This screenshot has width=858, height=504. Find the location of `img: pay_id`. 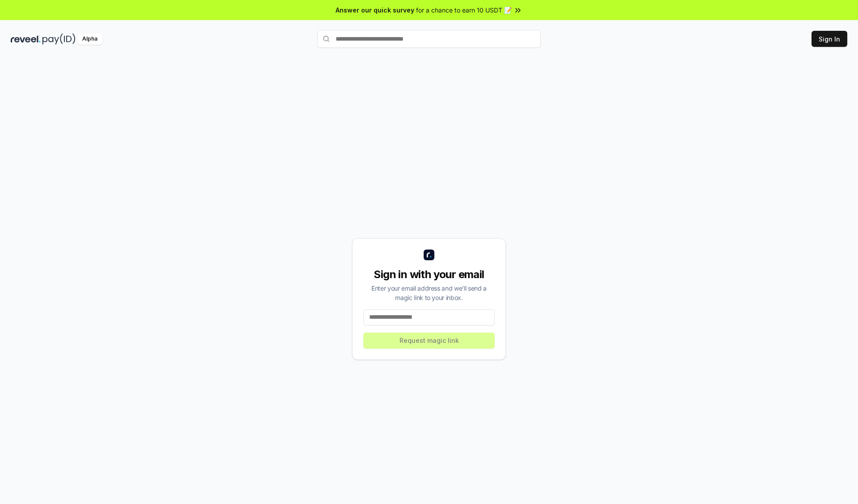

img: pay_id is located at coordinates (59, 39).